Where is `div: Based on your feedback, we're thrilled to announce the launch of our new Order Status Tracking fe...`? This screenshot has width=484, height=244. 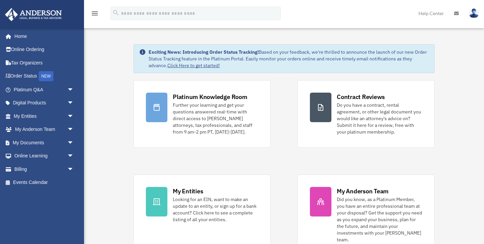 div: Based on your feedback, we're thrilled to announce the launch of our new Order Status Tracking fe... is located at coordinates (289, 59).